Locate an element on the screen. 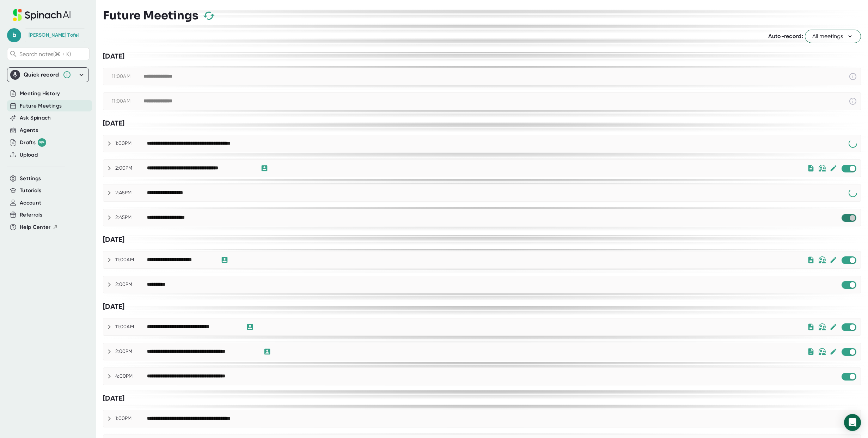  span: Auto-record: is located at coordinates (785, 36).